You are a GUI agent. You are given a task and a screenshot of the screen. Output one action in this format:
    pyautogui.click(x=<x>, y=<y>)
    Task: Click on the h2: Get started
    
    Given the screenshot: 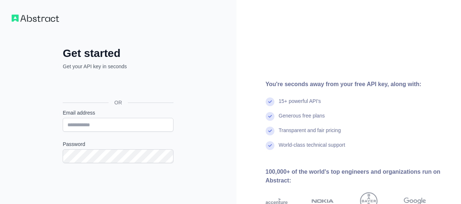 What is the action you would take?
    pyautogui.click(x=118, y=53)
    